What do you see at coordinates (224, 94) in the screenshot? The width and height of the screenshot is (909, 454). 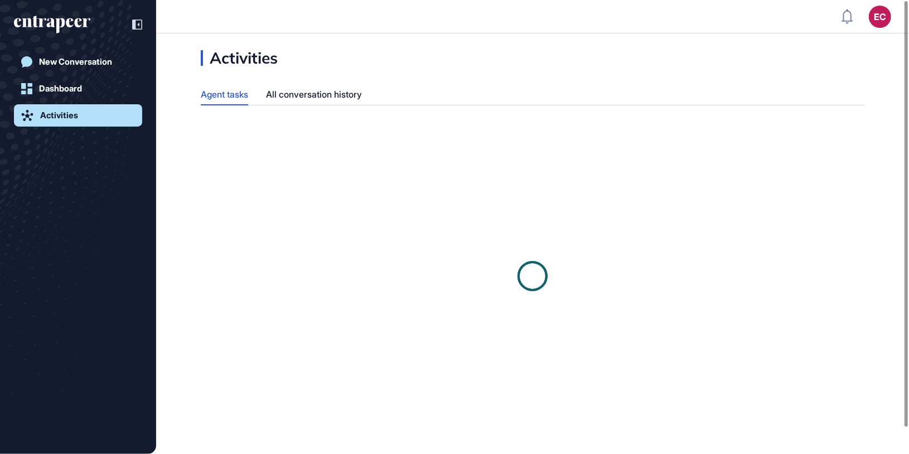 I see `div: Agent tasks` at bounding box center [224, 94].